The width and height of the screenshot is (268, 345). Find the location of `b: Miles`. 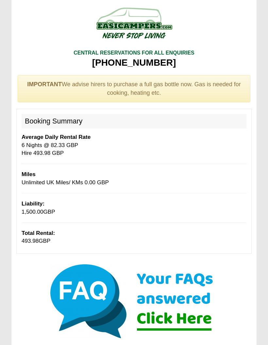

b: Miles is located at coordinates (28, 174).